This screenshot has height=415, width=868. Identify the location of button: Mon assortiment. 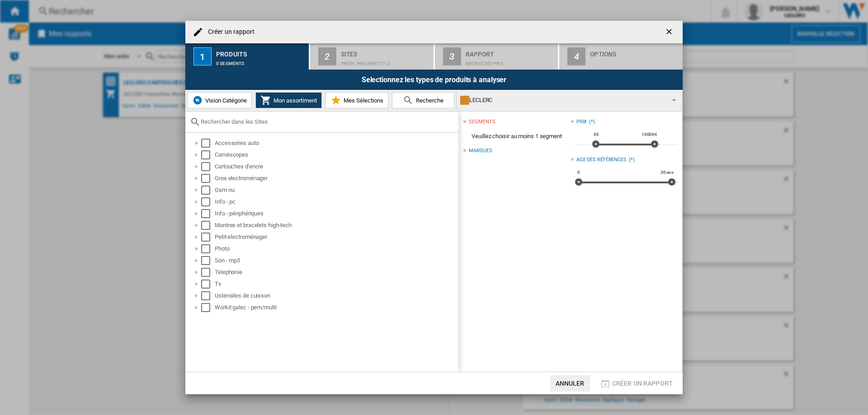
(289, 100).